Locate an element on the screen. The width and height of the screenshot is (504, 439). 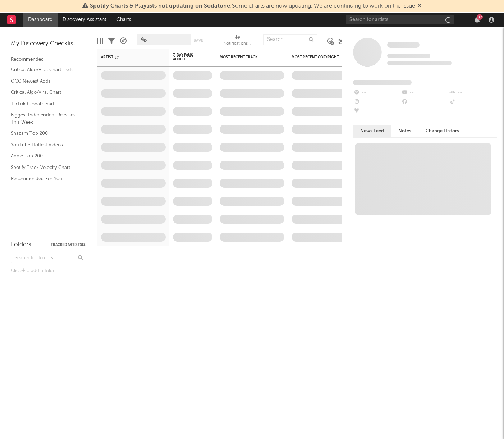
div: Artist is located at coordinates (128, 57).